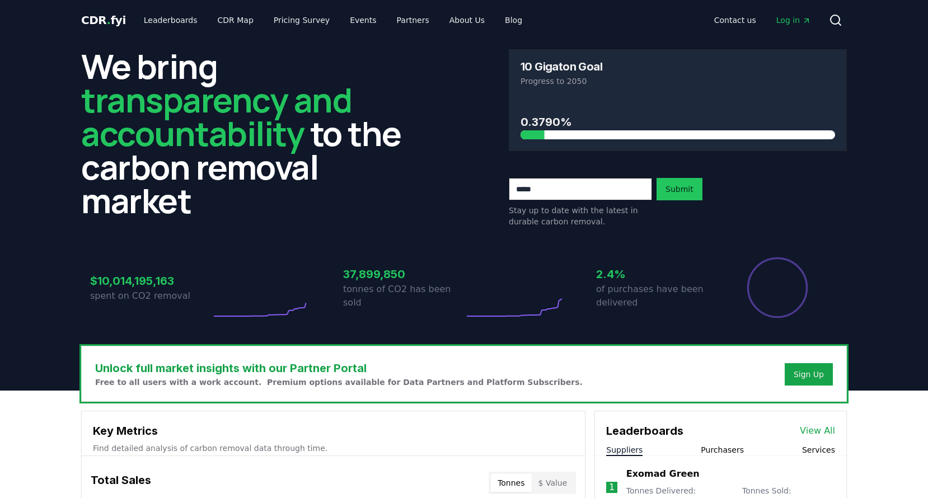  What do you see at coordinates (794, 20) in the screenshot?
I see `span: Log in` at bounding box center [794, 20].